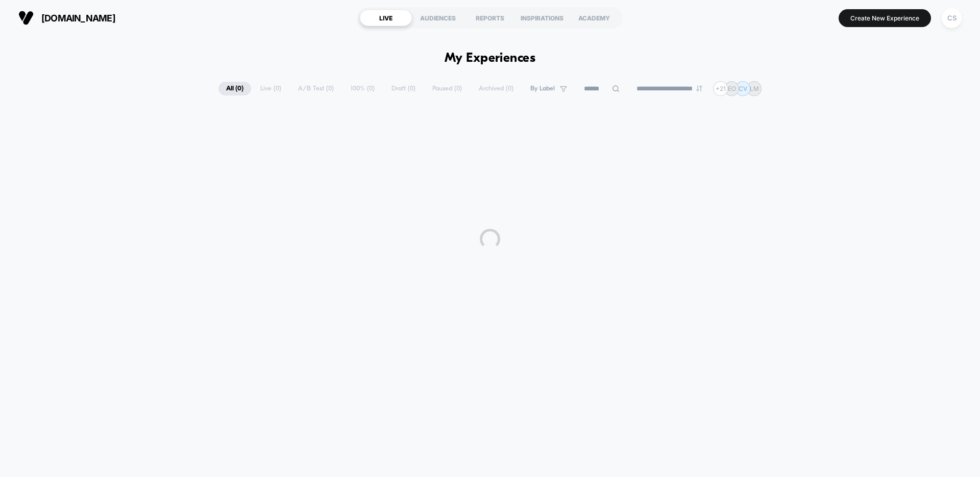  Describe the element at coordinates (755, 89) in the screenshot. I see `p: LM` at that location.